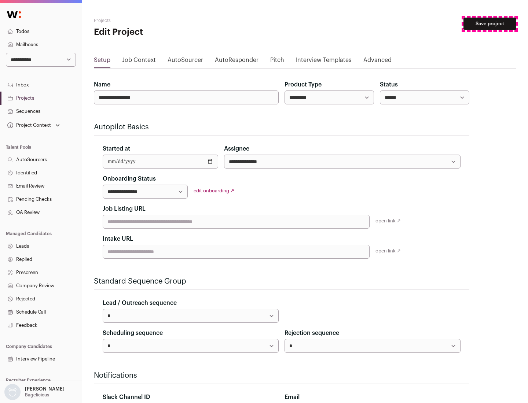 Image resolution: width=528 pixels, height=403 pixels. Describe the element at coordinates (236, 62) in the screenshot. I see `a: AutoResponder` at that location.